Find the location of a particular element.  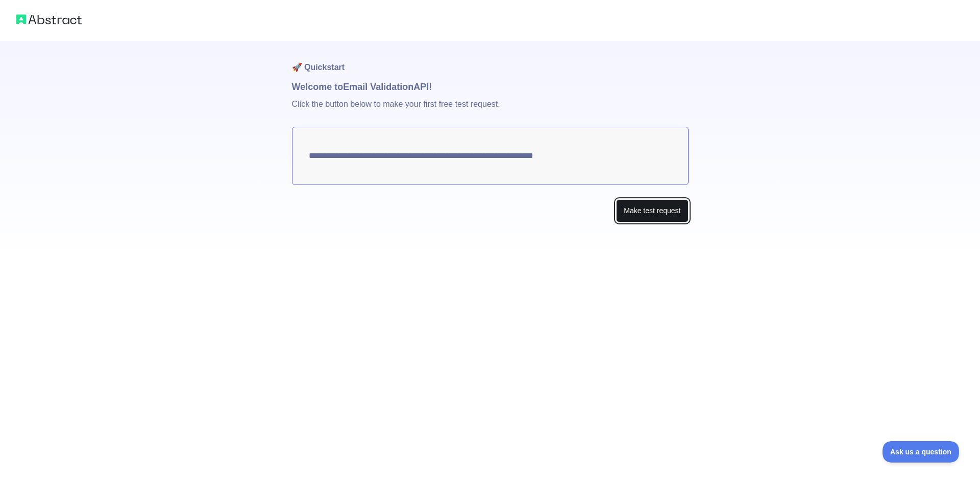

img: Abstract logo is located at coordinates (49, 19).